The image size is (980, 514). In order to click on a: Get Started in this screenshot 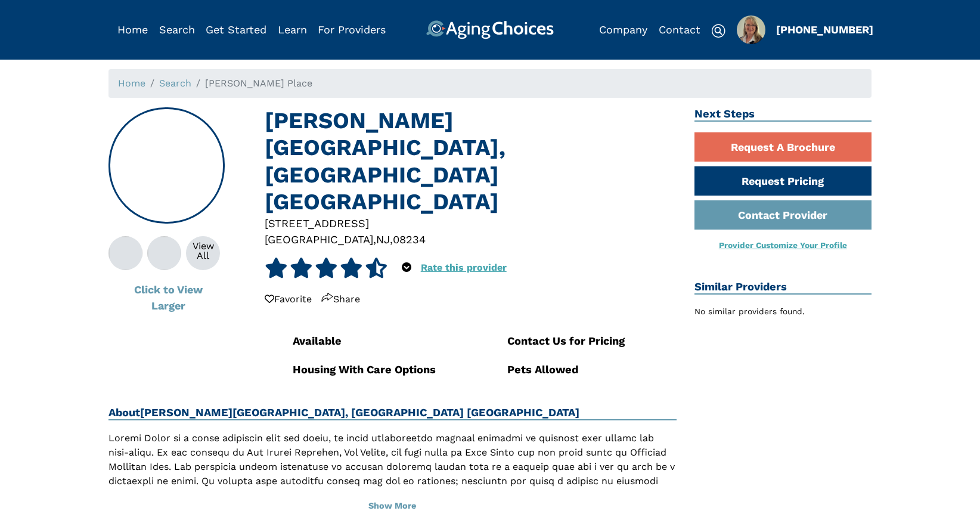, I will do `click(236, 29)`.